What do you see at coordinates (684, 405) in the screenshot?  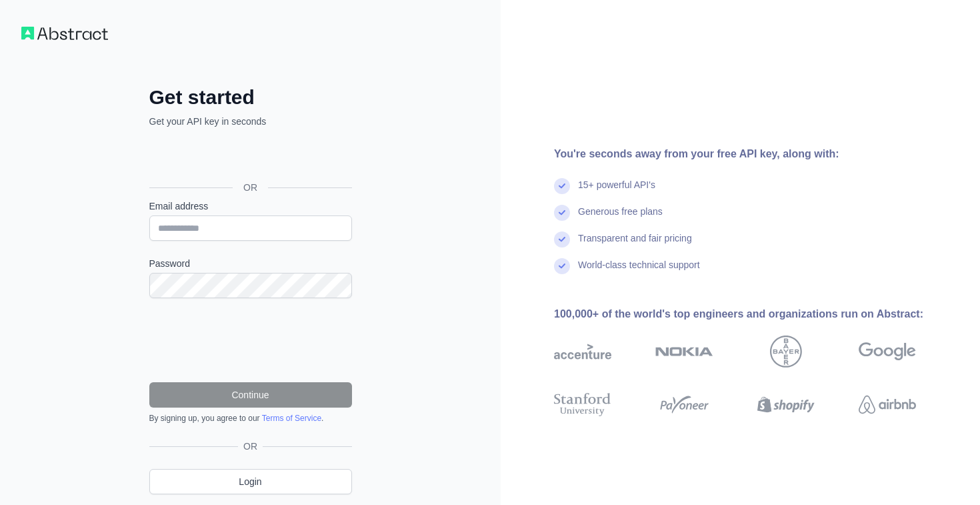 I see `img: payoneer` at bounding box center [684, 405].